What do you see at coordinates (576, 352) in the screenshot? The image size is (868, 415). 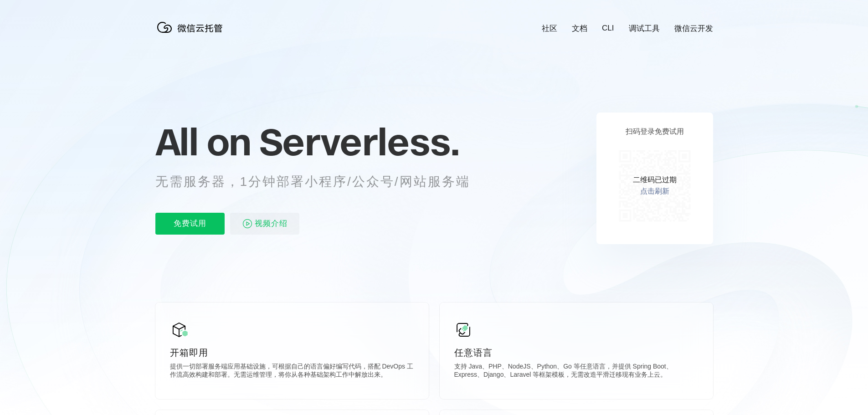 I see `p: 任意语言` at bounding box center [576, 352].